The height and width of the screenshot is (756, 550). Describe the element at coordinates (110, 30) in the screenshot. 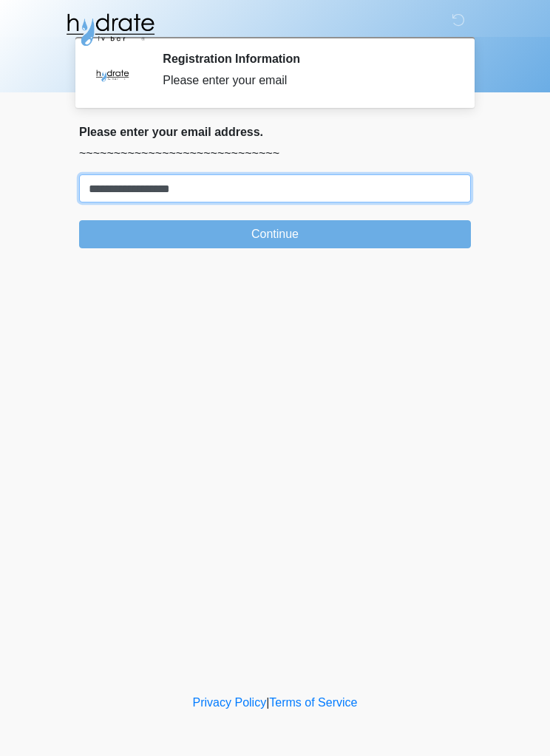

I see `img: Hydrate IV Bar - Glendale Logo` at that location.